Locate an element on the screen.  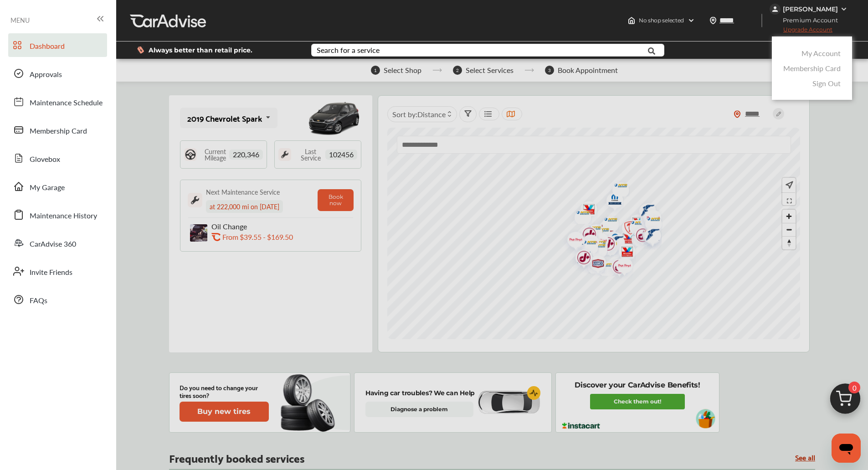
a: Glovebox is located at coordinates (57, 158).